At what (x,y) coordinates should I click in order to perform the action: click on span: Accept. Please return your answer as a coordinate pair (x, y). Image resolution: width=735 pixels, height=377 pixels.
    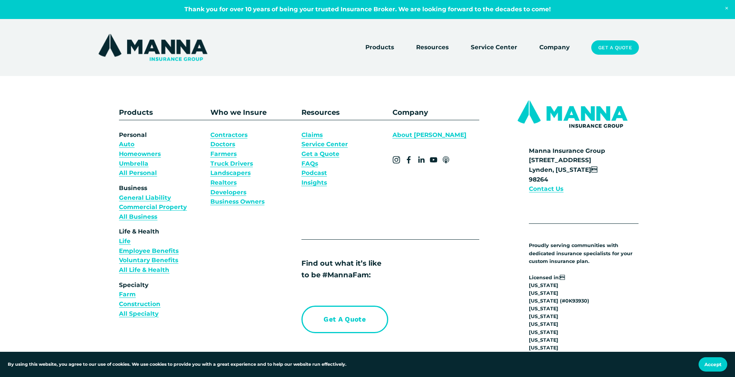
    Looking at the image, I should click on (713, 364).